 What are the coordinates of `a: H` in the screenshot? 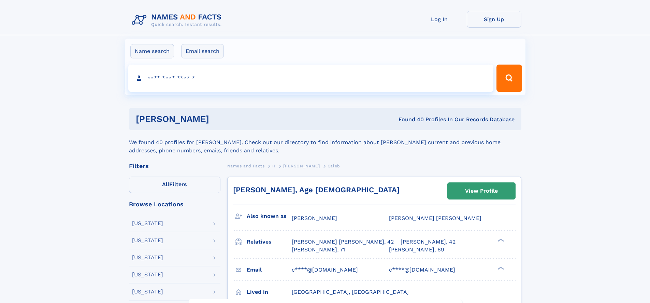 It's located at (274, 166).